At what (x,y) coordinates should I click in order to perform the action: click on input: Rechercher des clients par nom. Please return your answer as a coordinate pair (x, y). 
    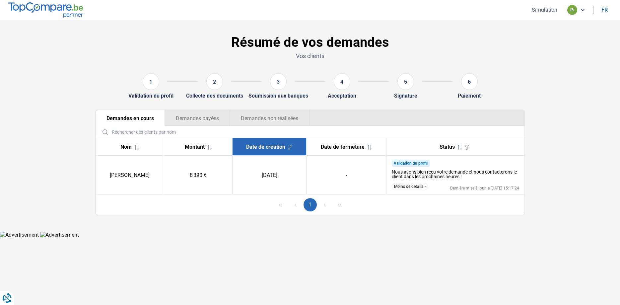
    Looking at the image, I should click on (310, 132).